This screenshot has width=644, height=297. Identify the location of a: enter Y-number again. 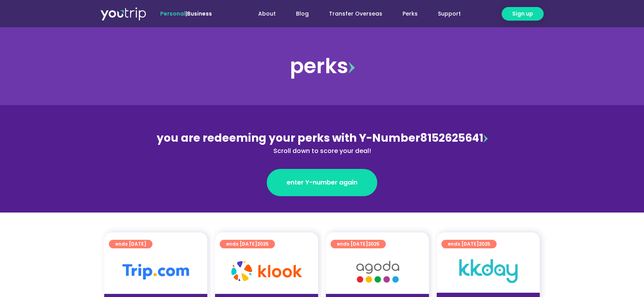
(322, 182).